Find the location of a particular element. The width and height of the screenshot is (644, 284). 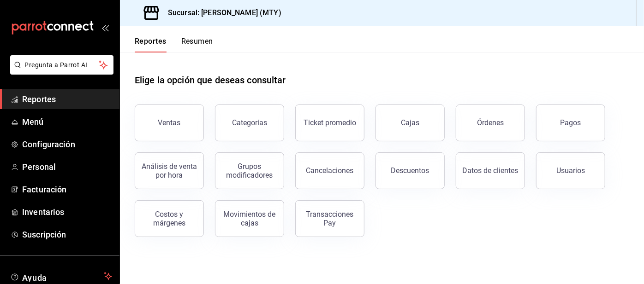

button: Cancelaciones is located at coordinates (330, 171).